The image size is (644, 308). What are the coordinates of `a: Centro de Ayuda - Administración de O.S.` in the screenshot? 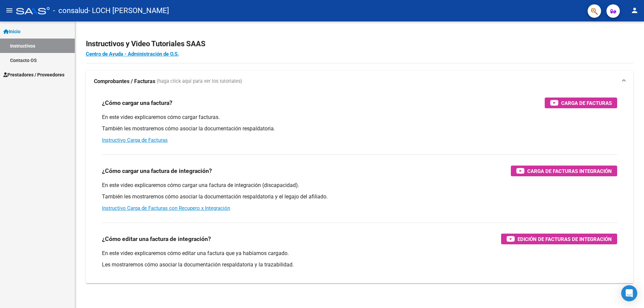 It's located at (132, 54).